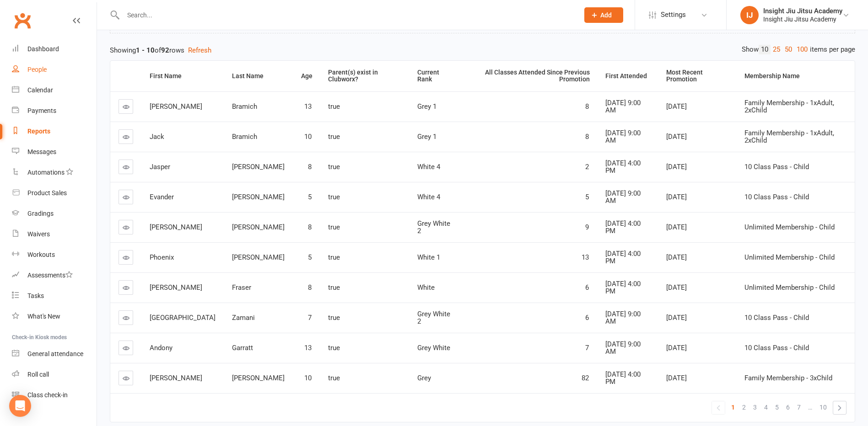  I want to click on span: 82, so click(585, 378).